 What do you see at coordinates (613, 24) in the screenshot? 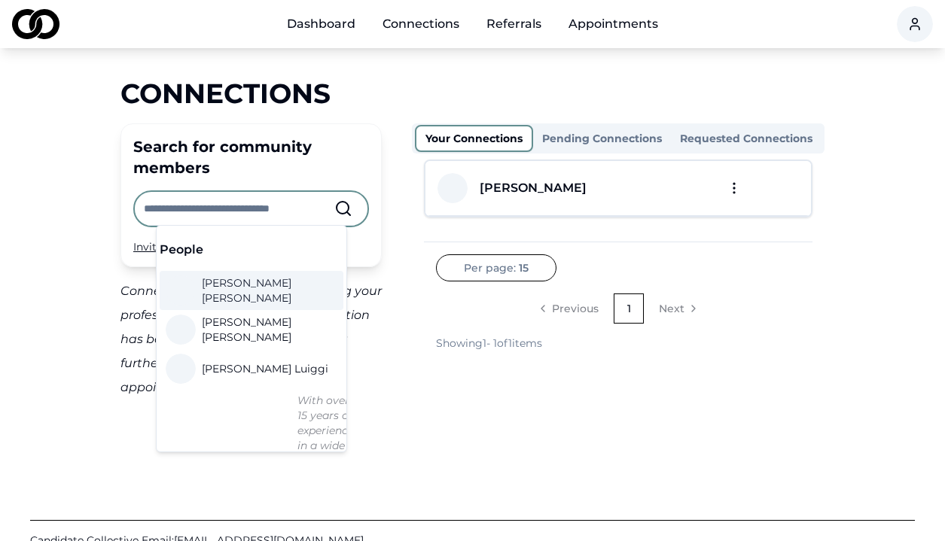
I see `a: Appointments` at bounding box center [613, 24].